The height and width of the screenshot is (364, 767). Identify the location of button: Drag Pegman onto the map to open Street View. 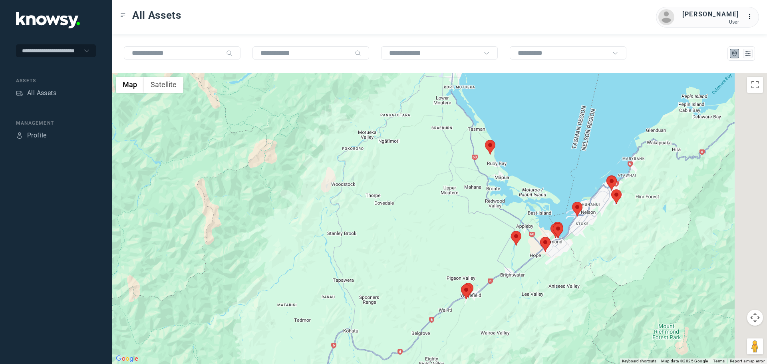
(755, 346).